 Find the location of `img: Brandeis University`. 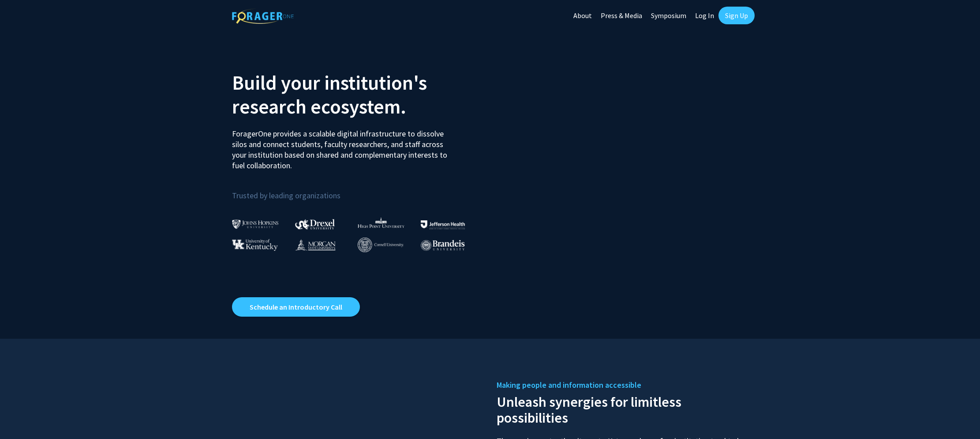

img: Brandeis University is located at coordinates (443, 245).